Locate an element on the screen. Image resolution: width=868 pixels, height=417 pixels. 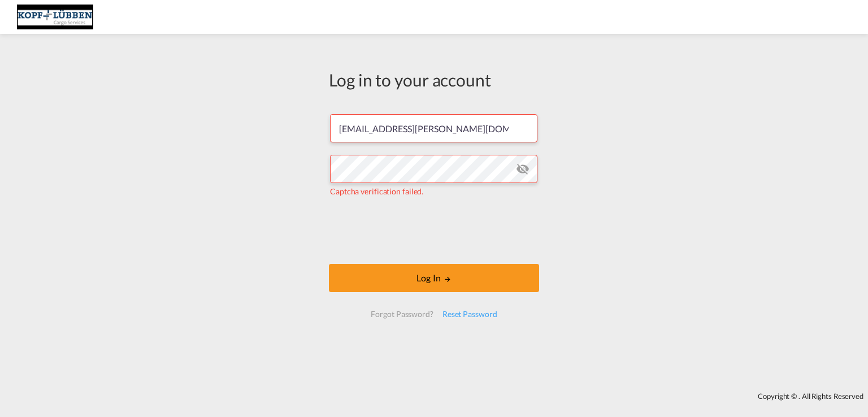
button: LOGIN is located at coordinates (434, 278).